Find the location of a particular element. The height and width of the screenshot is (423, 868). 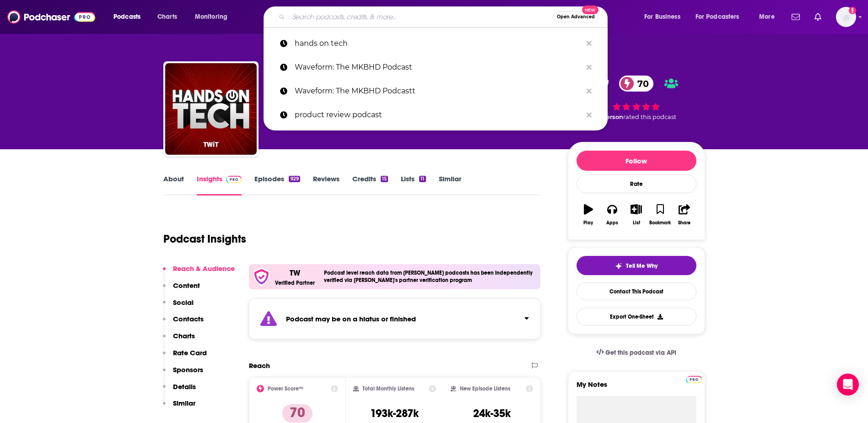

a: Podchaser - Follow, Share and Rate Podcasts is located at coordinates (51, 17).